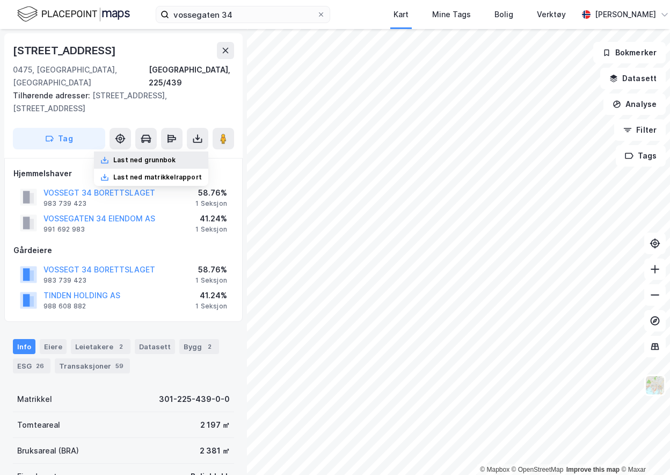 Image resolution: width=670 pixels, height=475 pixels. Describe the element at coordinates (24, 346) in the screenshot. I see `div: Info` at that location.